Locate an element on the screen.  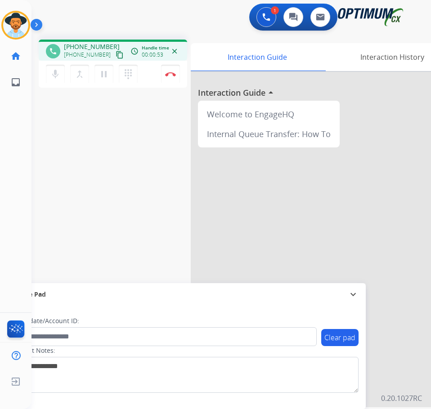
mat-icon: pause is located at coordinates (104, 74).